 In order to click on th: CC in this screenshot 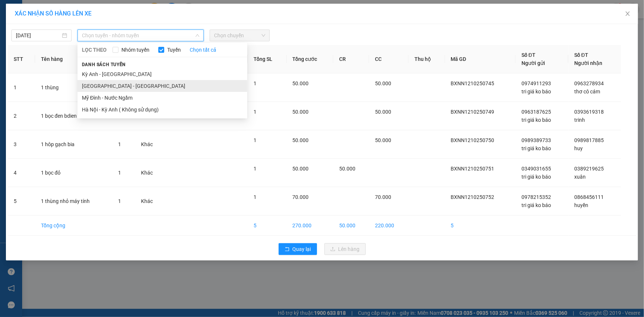, I will do `click(389, 59)`.